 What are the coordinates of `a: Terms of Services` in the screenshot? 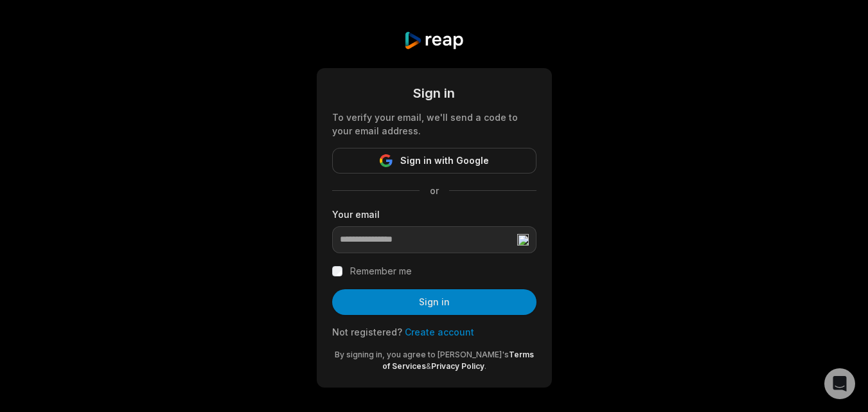 It's located at (458, 360).